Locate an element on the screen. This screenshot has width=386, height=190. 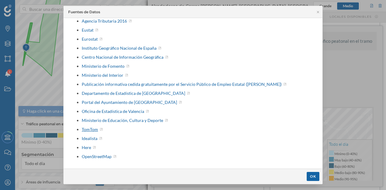
div: Ministerio del Interior is located at coordinates (105, 75).